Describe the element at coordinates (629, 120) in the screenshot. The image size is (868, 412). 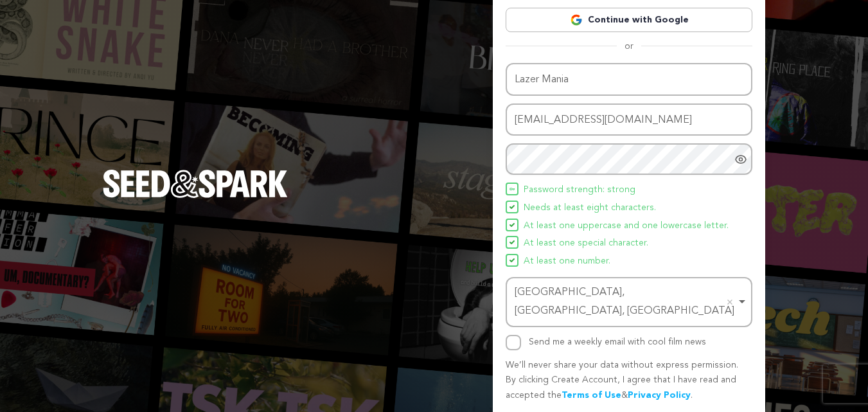
I see `input: Email address` at that location.